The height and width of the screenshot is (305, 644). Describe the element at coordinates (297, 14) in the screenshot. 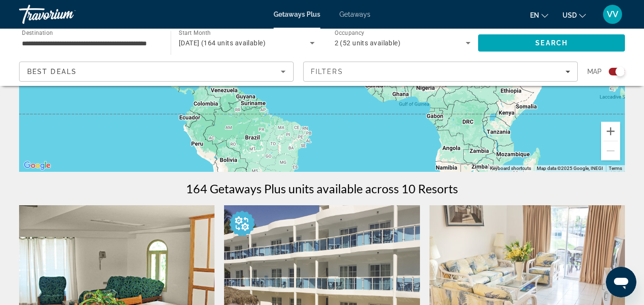

I see `a: Getaways Plus` at that location.